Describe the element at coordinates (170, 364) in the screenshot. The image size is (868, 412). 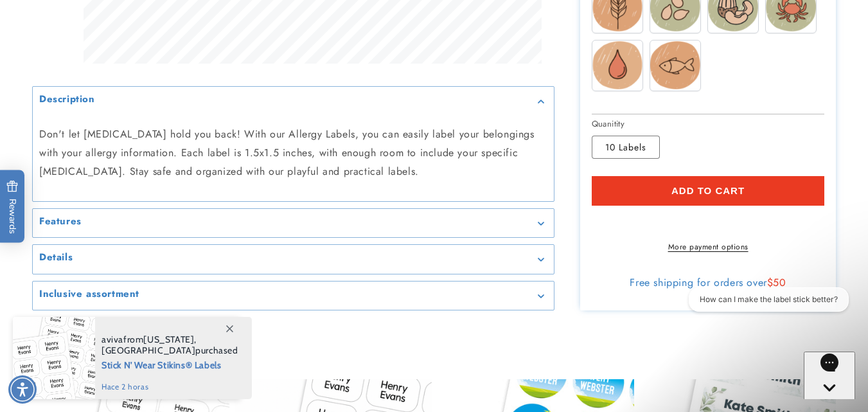
I see `span: Stick N' Wear Stikins® Labels` at that location.